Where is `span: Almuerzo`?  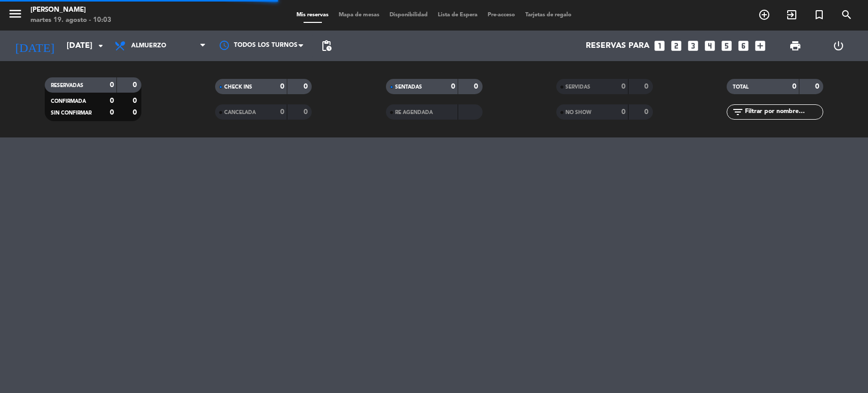 span: Almuerzo is located at coordinates (149, 46).